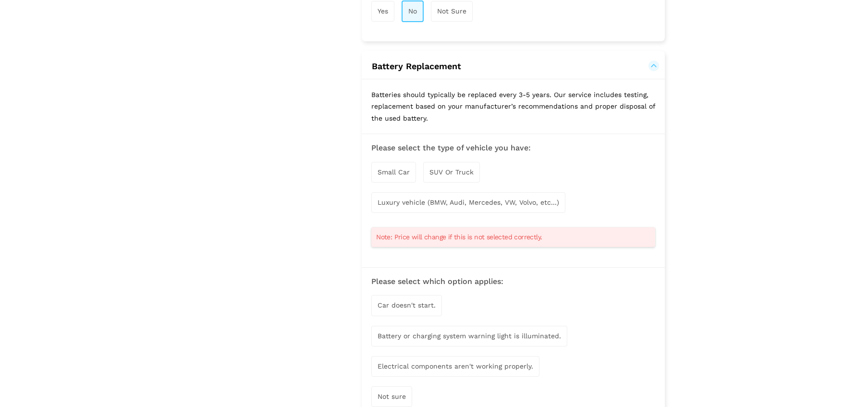 The height and width of the screenshot is (407, 868). Describe the element at coordinates (412, 11) in the screenshot. I see `span: No` at that location.